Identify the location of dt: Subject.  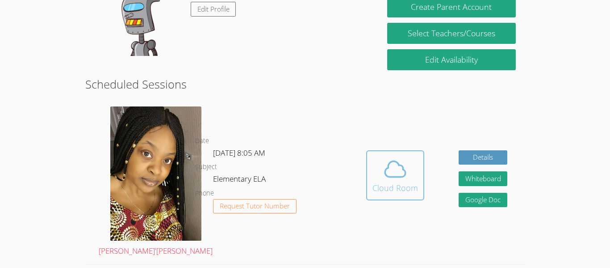
(206, 167).